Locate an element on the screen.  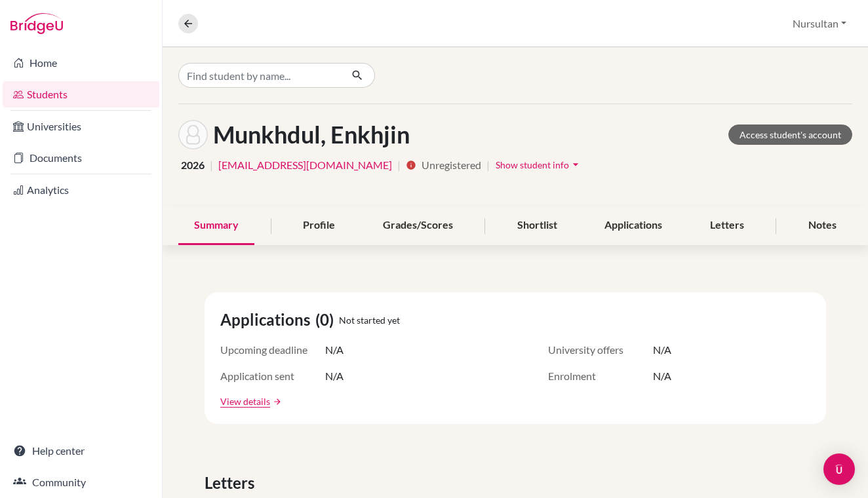
span: Upcoming deadline is located at coordinates (272, 349).